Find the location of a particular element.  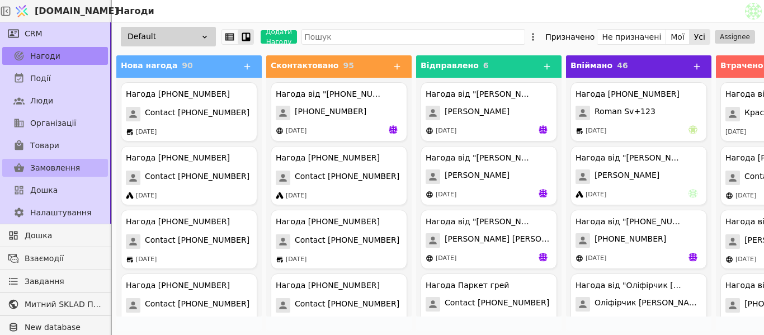

span: 6 is located at coordinates (486, 65).